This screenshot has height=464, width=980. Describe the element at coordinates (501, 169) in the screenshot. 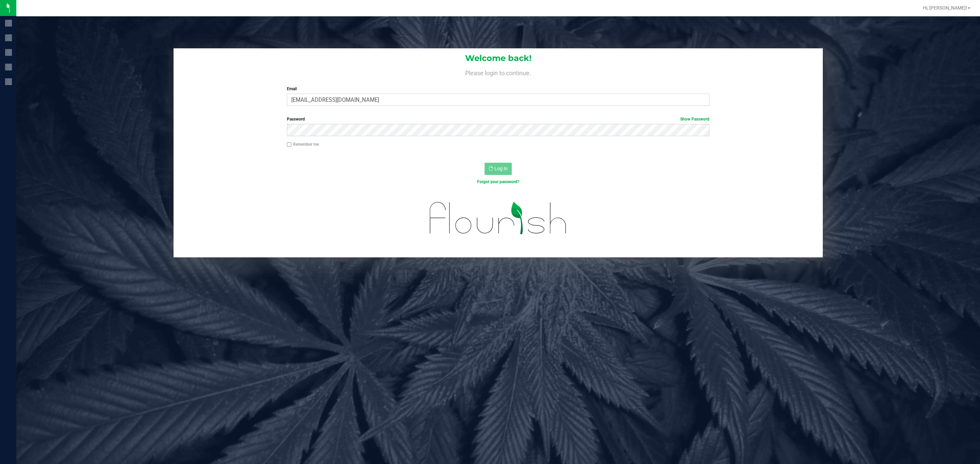

I see `span: Log In` at that location.